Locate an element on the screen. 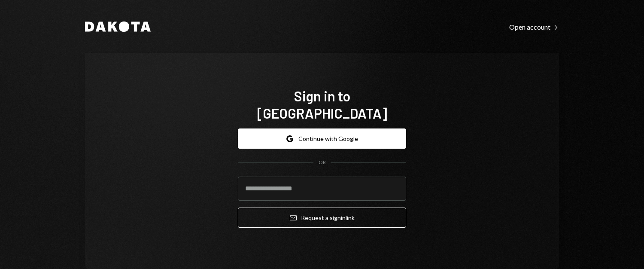 The height and width of the screenshot is (269, 644). div: Open account is located at coordinates (534, 27).